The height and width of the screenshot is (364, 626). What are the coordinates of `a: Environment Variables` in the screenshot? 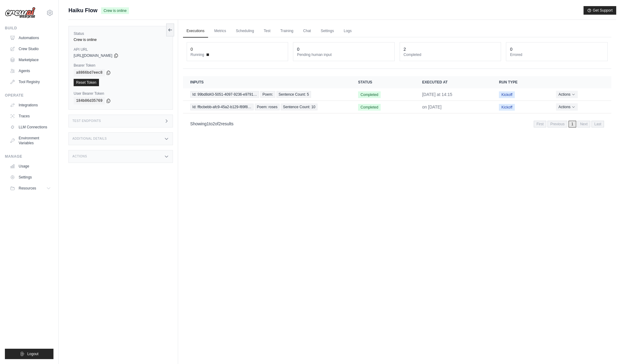 It's located at (30, 141).